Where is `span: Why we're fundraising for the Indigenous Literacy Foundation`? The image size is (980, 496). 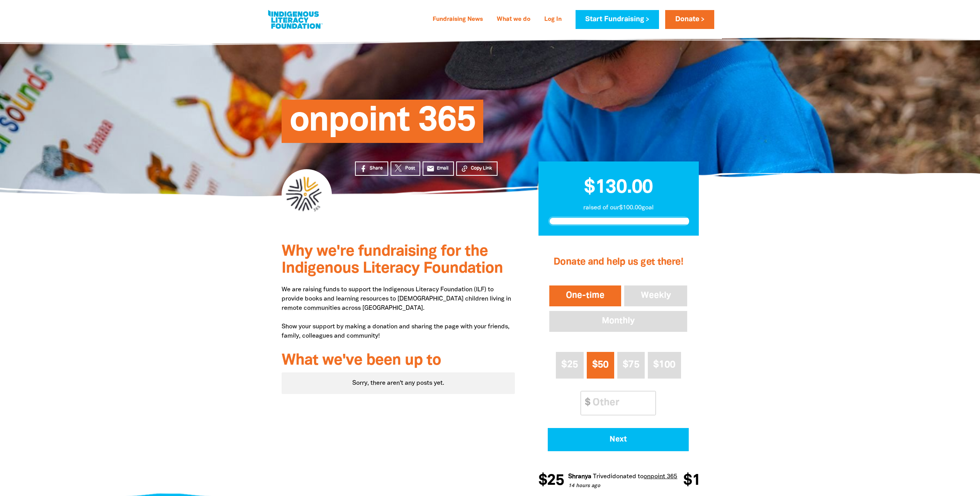
span: Why we're fundraising for the Indigenous Literacy Foundation is located at coordinates (392, 260).